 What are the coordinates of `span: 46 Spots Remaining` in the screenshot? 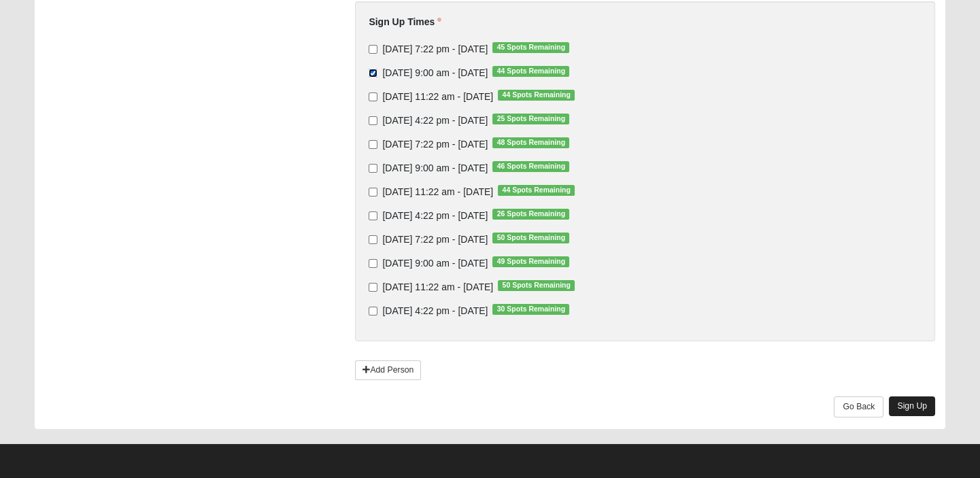 It's located at (531, 166).